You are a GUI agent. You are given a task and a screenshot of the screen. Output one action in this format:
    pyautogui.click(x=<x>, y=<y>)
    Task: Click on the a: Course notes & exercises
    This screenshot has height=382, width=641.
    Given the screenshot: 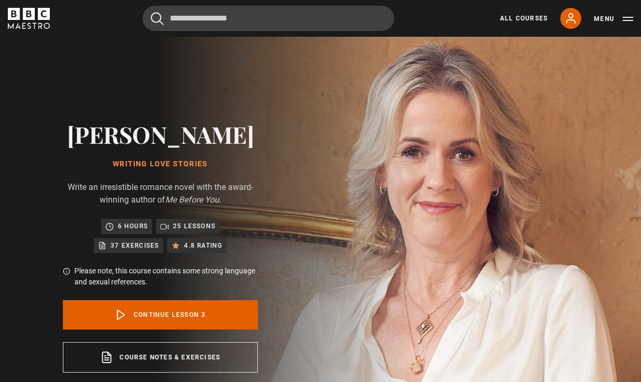 What is the action you would take?
    pyautogui.click(x=160, y=357)
    